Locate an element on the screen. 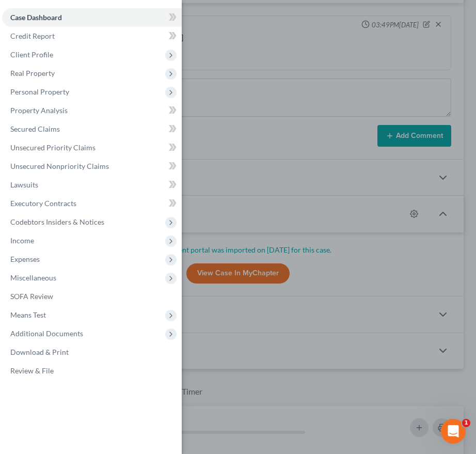 The image size is (476, 454). a: Executory Contracts is located at coordinates (92, 204).